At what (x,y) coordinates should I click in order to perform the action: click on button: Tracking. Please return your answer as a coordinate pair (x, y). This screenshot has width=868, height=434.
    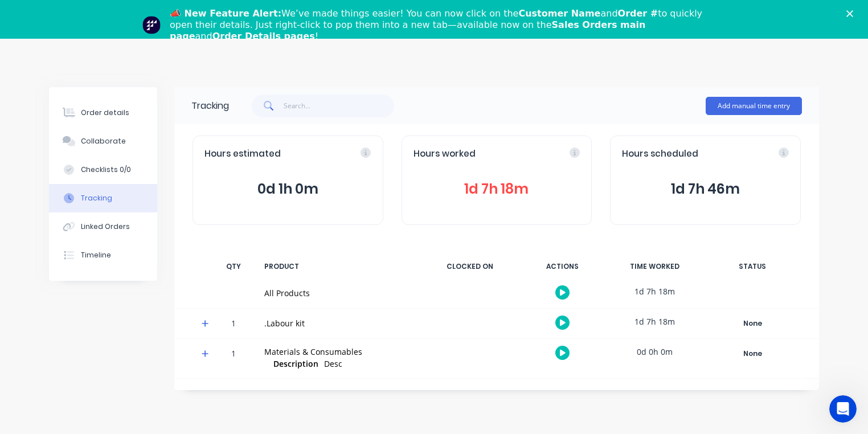
    Looking at the image, I should click on (103, 198).